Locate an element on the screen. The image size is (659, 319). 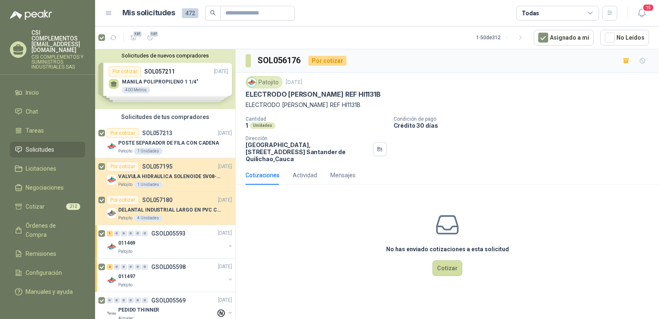
button: Asignado a mi is located at coordinates (564, 38).